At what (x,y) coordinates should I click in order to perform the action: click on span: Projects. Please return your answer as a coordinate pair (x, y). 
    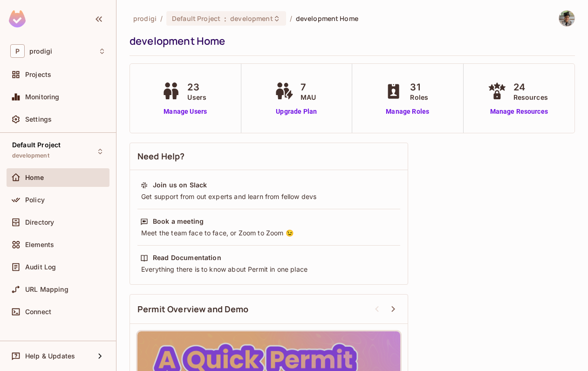
    Looking at the image, I should click on (38, 74).